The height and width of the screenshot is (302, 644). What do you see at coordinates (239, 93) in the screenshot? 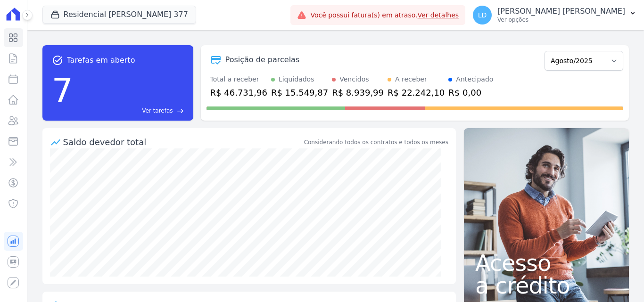
I see `div: R$ 46.731,96` at bounding box center [239, 93].